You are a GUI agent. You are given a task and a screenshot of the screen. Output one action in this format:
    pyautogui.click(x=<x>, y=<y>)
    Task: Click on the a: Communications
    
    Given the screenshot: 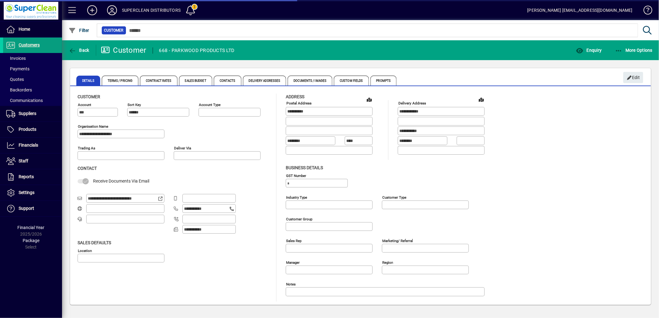 What is the action you would take?
    pyautogui.click(x=33, y=101)
    